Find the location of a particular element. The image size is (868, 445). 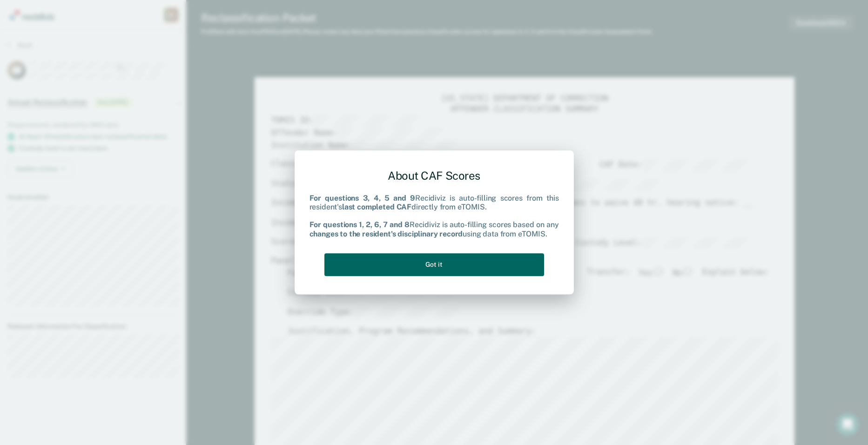

b: changes to the resident's disciplinary record is located at coordinates (386, 234).